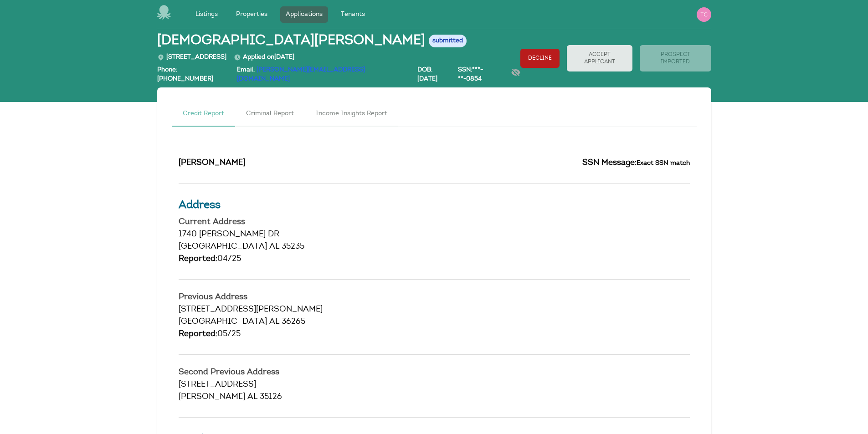 The image size is (868, 434). Describe the element at coordinates (270, 114) in the screenshot. I see `a: Criminal Report` at that location.